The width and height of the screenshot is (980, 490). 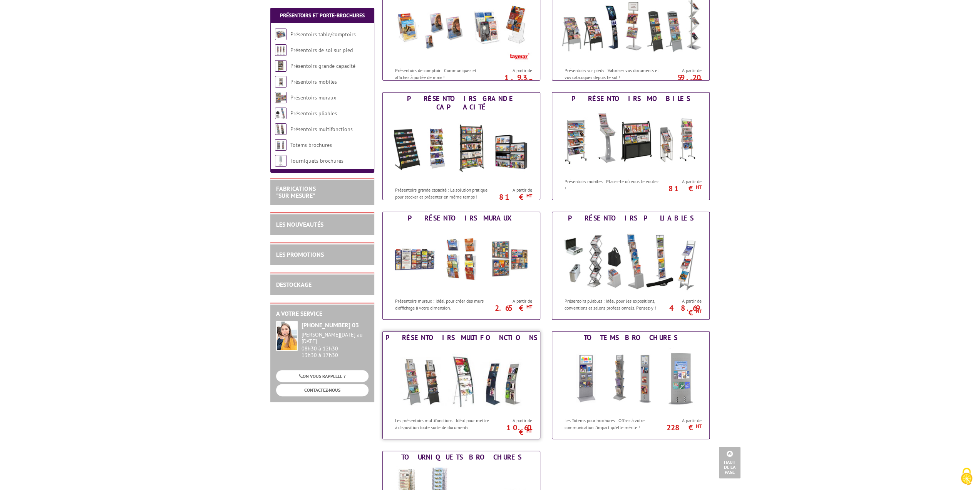 I want to click on p: Les Totems pour brochures : Offrez à votre communication l’impact qu’elle mérite !, so click(x=612, y=424).